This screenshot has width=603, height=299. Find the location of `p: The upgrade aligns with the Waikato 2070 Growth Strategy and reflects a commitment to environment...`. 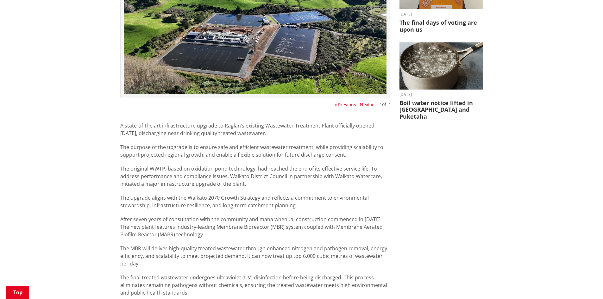

p: The upgrade aligns with the Waikato 2070 Growth Strategy and reflects a commitment to environment... is located at coordinates (255, 202).